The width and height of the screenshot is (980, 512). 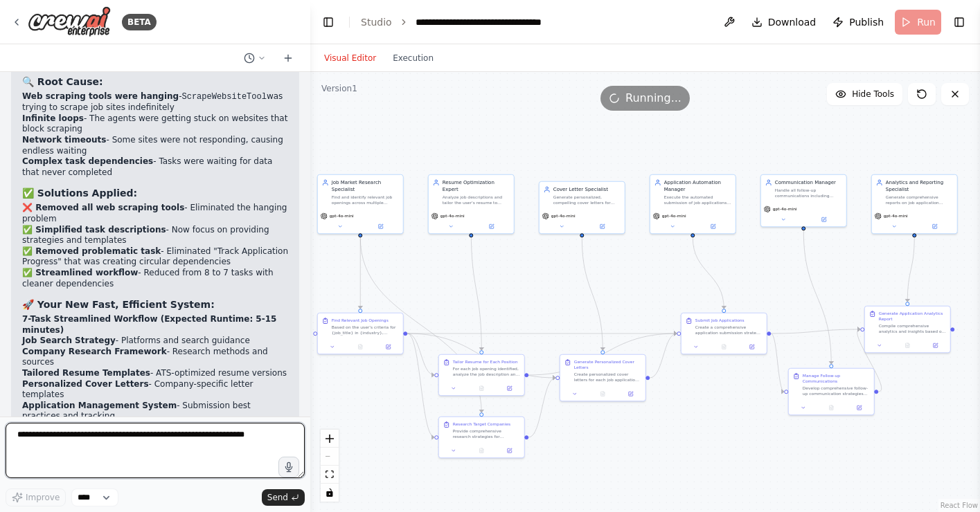 What do you see at coordinates (836, 379) in the screenshot?
I see `div: Manage Follow-up Communications` at bounding box center [836, 379].